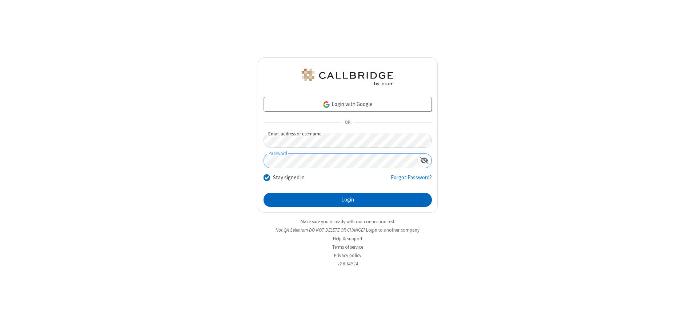 Image resolution: width=695 pixels, height=330 pixels. I want to click on a: Terms of service, so click(347, 247).